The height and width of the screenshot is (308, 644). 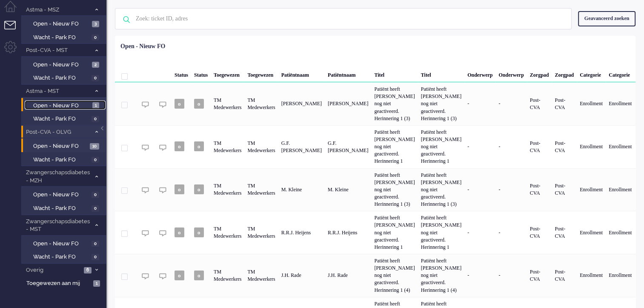 I want to click on div: Onderwerp, so click(x=510, y=73).